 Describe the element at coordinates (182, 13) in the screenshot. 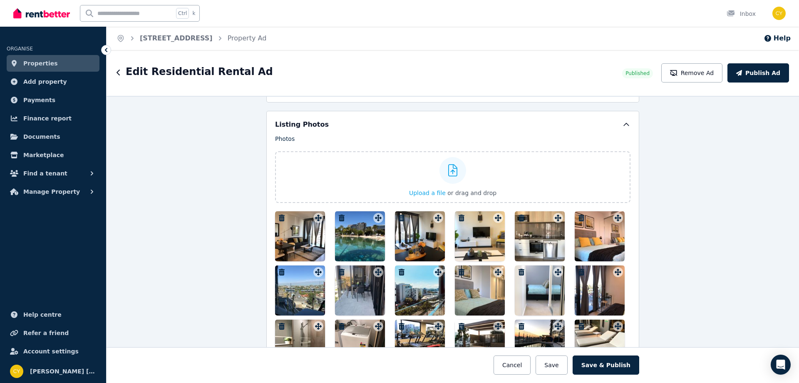

I see `span: Ctrl` at that location.